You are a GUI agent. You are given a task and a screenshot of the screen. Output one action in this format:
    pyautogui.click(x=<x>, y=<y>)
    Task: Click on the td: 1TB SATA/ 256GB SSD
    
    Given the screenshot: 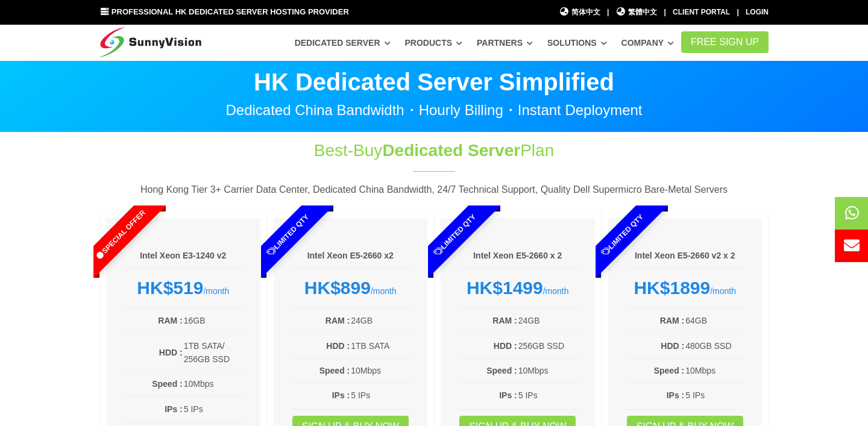 What is the action you would take?
    pyautogui.click(x=213, y=352)
    